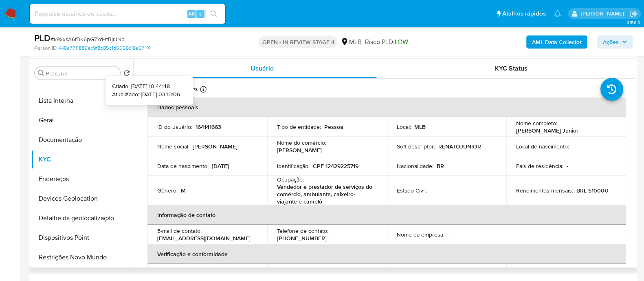  What do you see at coordinates (459, 146) in the screenshot?
I see `p: RENATOJUNIOR` at bounding box center [459, 146].